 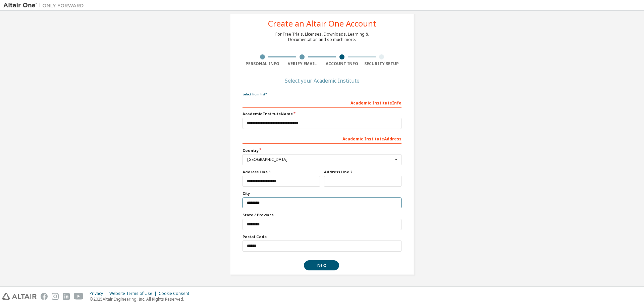 What do you see at coordinates (322, 23) in the screenshot?
I see `div: Create an Altair One Account` at bounding box center [322, 23].